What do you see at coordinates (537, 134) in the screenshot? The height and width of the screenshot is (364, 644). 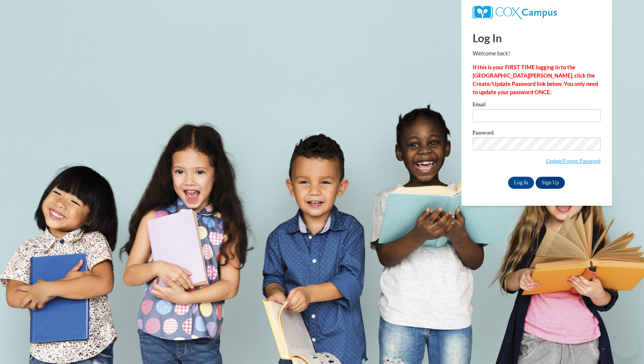 I see `label: Password` at bounding box center [537, 134].